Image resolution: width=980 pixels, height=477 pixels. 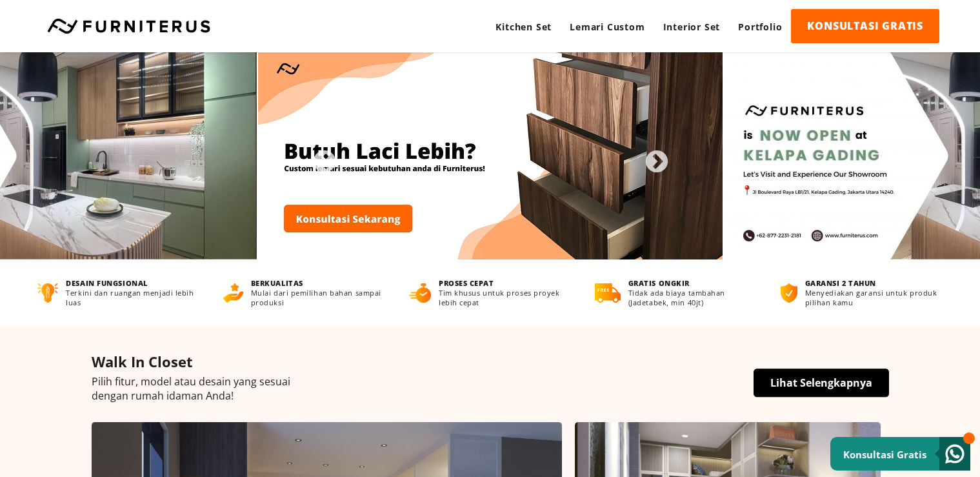 I want to click on p: Tidak ada biaya tambahan (Jadetabek, min 40jt), so click(x=693, y=297).